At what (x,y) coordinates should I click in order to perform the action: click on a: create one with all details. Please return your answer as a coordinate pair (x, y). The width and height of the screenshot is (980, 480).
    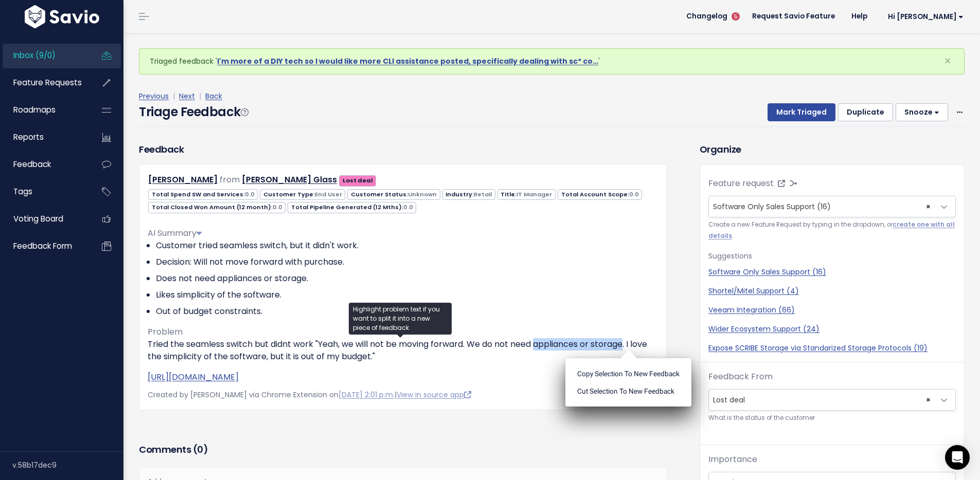
    Looking at the image, I should click on (831, 230).